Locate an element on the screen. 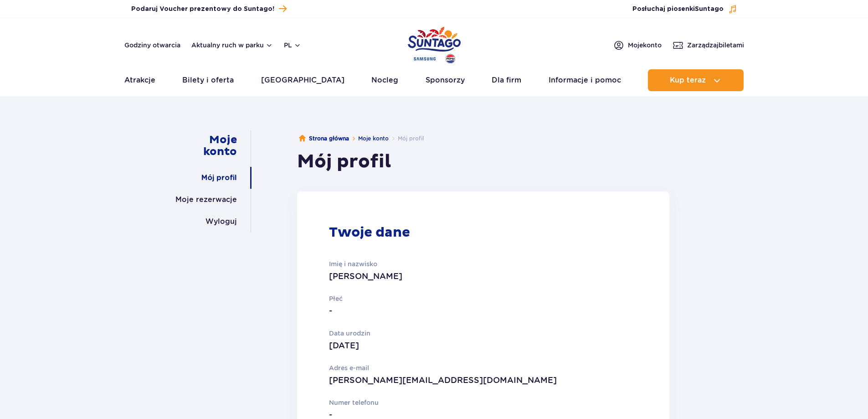  button: Kup teraz is located at coordinates (695, 81).